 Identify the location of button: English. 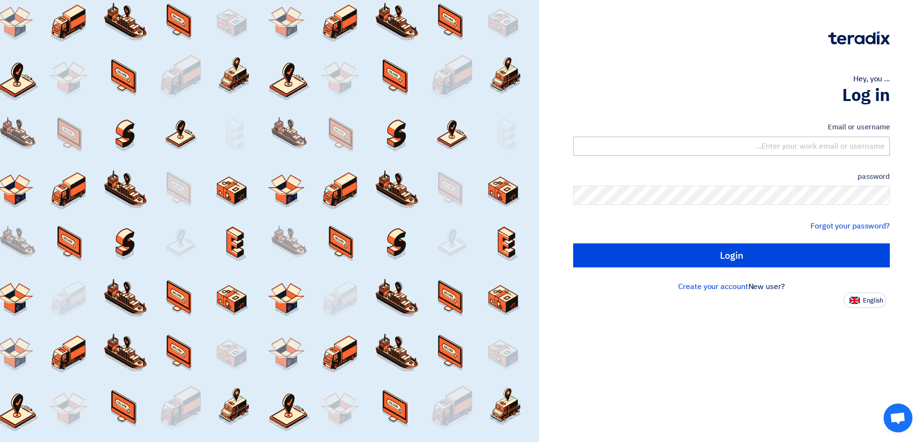
(865, 300).